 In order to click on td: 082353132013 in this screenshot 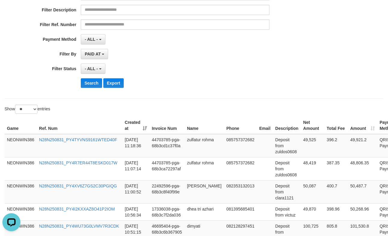, I will do `click(240, 192)`.